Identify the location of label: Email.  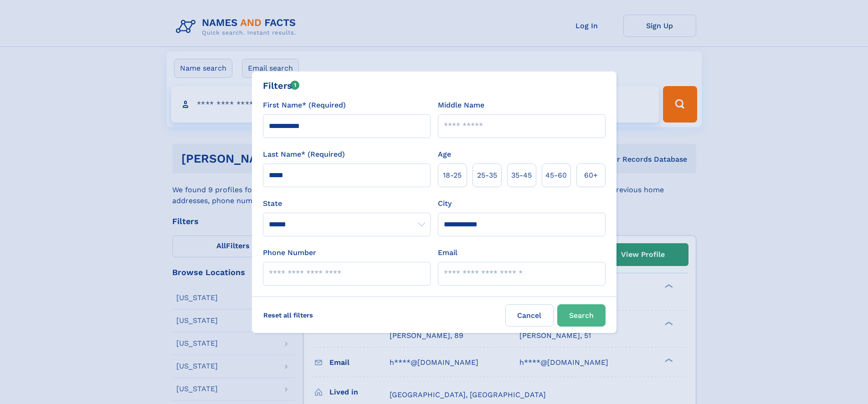
(448, 252).